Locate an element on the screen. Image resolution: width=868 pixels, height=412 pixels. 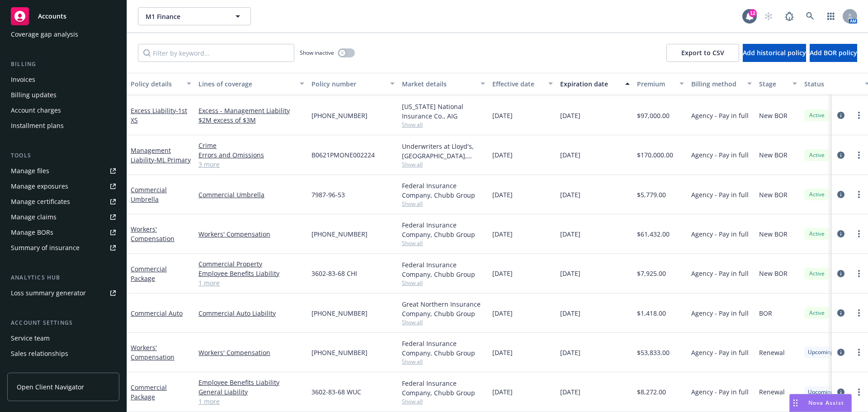
span: Export to CSV is located at coordinates (703, 53).